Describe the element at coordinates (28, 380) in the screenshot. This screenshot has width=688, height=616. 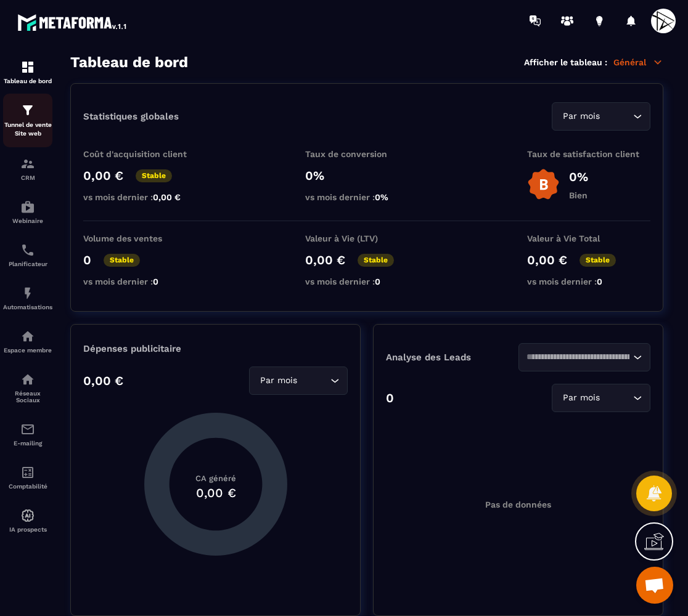
I see `img: social-network` at that location.